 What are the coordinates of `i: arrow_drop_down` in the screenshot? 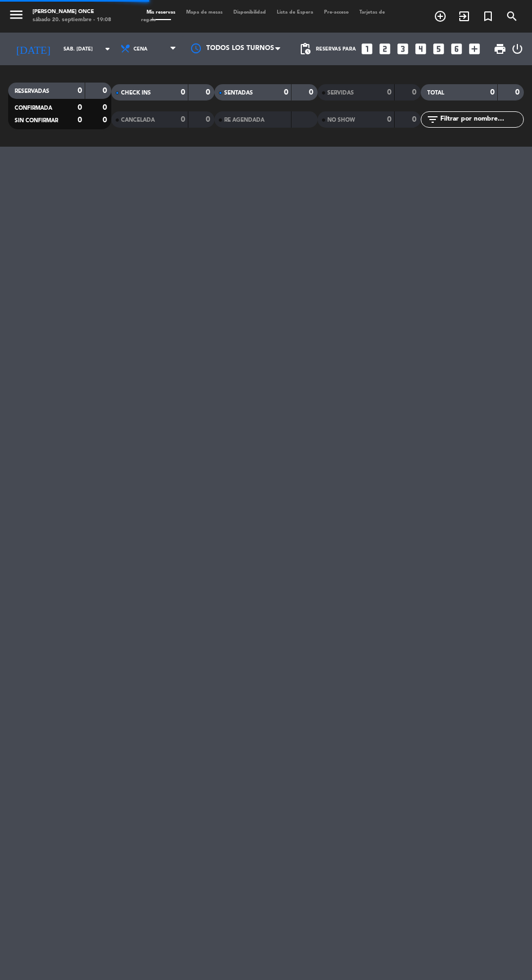 It's located at (107, 48).